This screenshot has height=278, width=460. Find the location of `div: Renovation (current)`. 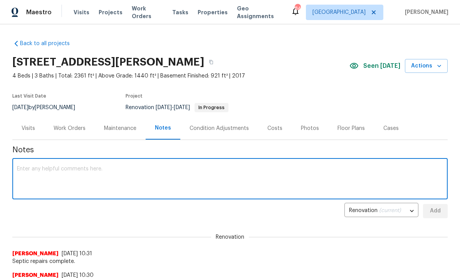

div: Renovation (current) is located at coordinates (381, 211).